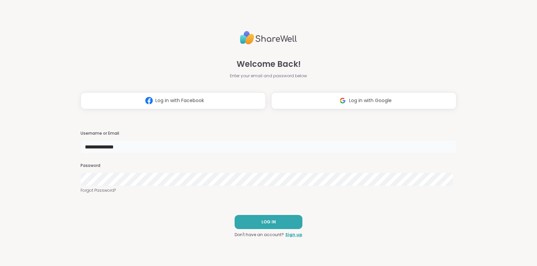 The image size is (537, 266). Describe the element at coordinates (269, 166) in the screenshot. I see `h3: Password` at that location.